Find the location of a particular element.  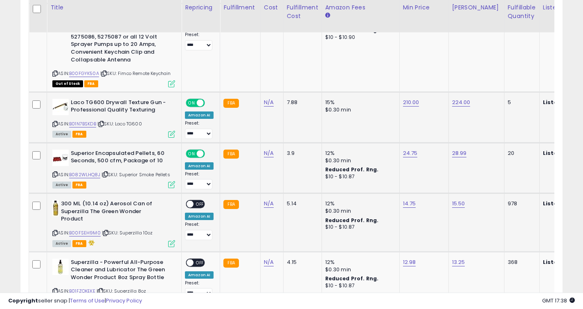

a: Privacy Policy is located at coordinates (124, 300).